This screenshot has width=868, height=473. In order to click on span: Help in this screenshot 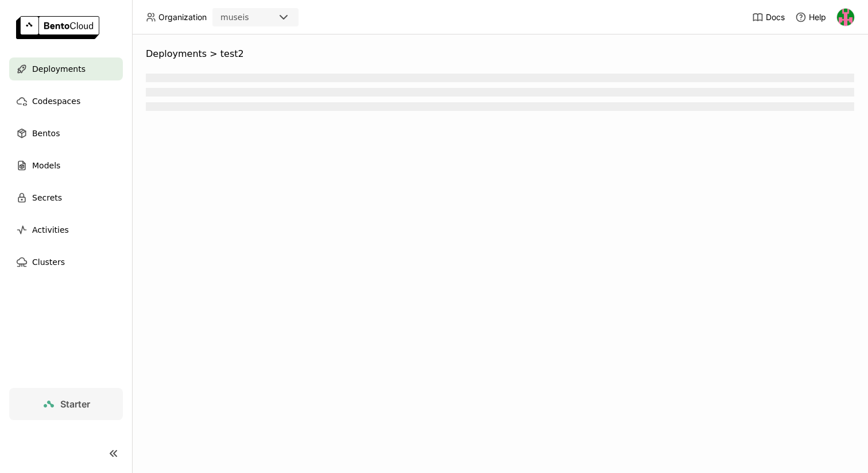, I will do `click(818, 17)`.